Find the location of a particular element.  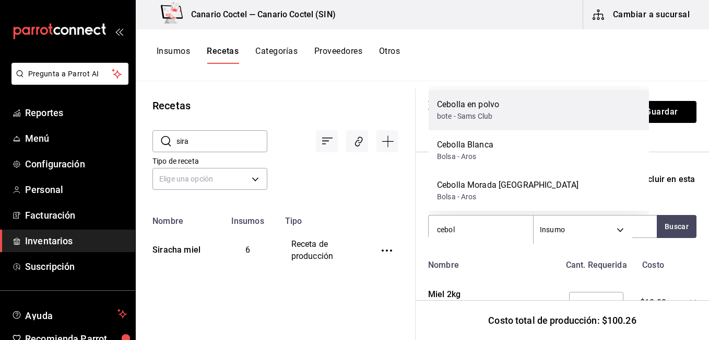

div: Ordenar por is located at coordinates (327, 141).